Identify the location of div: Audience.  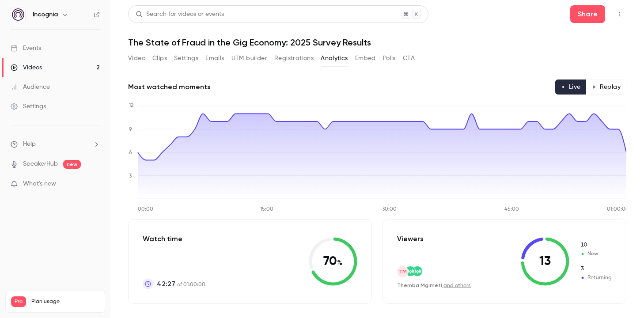
(30, 87).